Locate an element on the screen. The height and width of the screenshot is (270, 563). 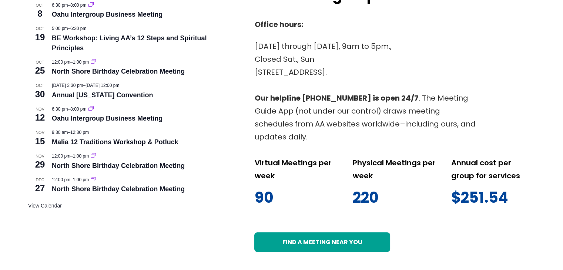
p: Physical Meetings per week is located at coordinates (395, 170).